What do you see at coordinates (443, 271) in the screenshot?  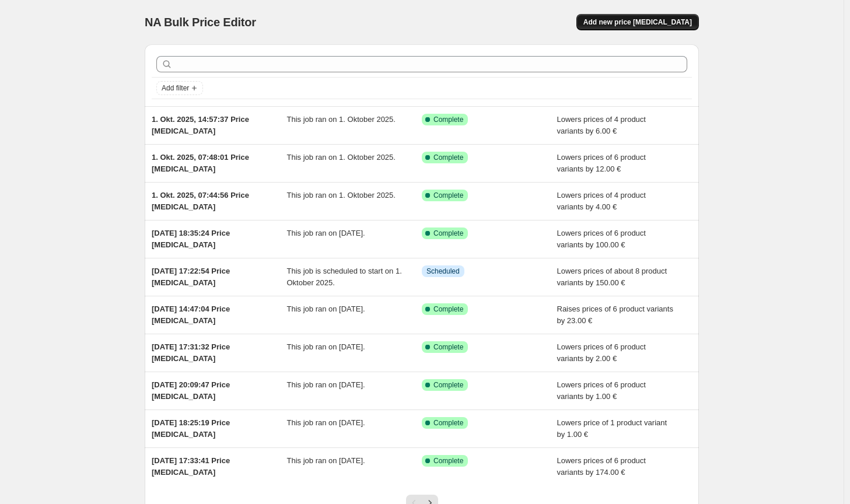 I see `span: Scheduled` at bounding box center [443, 271].